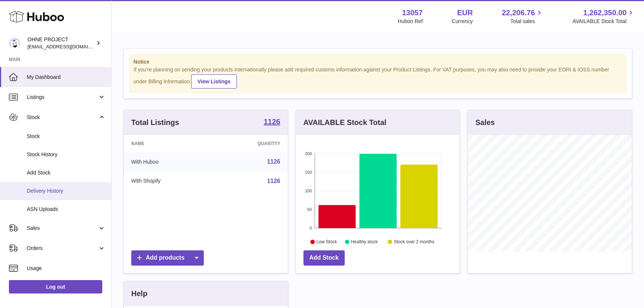 The height and width of the screenshot is (308, 644). Describe the element at coordinates (414, 242) in the screenshot. I see `text: Stock over 2 months` at that location.